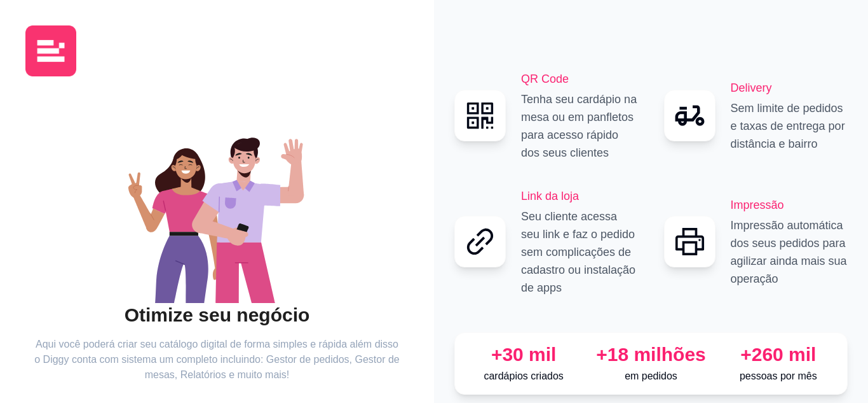  I want to click on h2: Otimize seu negócio, so click(217, 315).